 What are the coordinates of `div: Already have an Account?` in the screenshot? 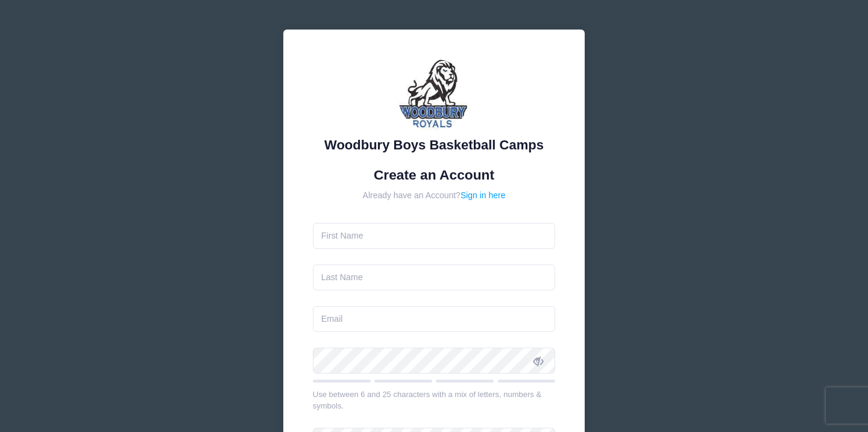 It's located at (434, 195).